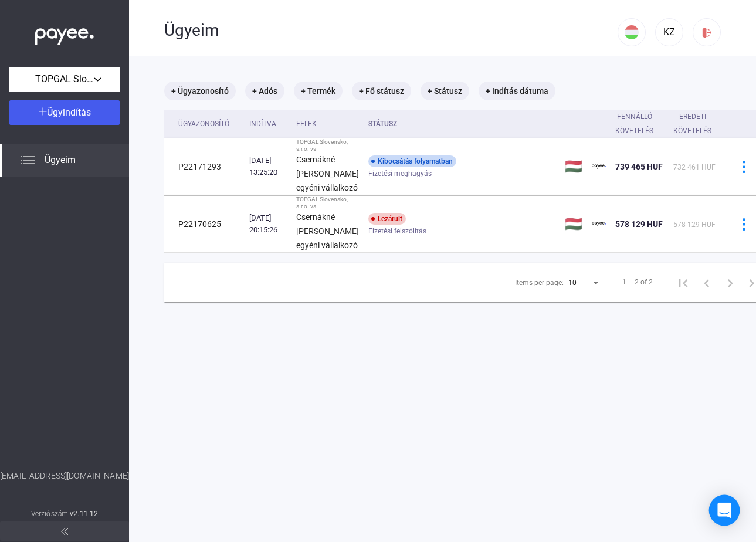 This screenshot has height=542, width=756. I want to click on mat-chip: + Státusz, so click(445, 91).